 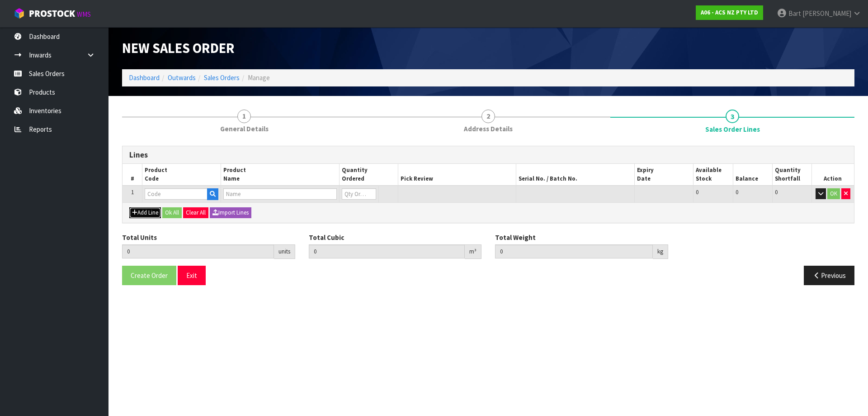 What do you see at coordinates (144, 78) in the screenshot?
I see `a: Dashboard` at bounding box center [144, 78].